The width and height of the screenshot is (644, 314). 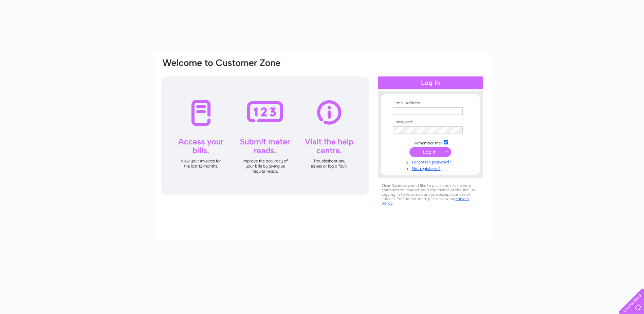 What do you see at coordinates (430, 151) in the screenshot?
I see `input: Submit` at bounding box center [430, 151].